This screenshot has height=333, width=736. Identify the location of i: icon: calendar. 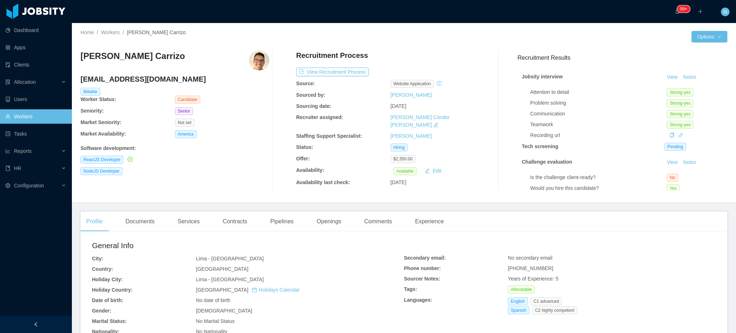
(254, 290).